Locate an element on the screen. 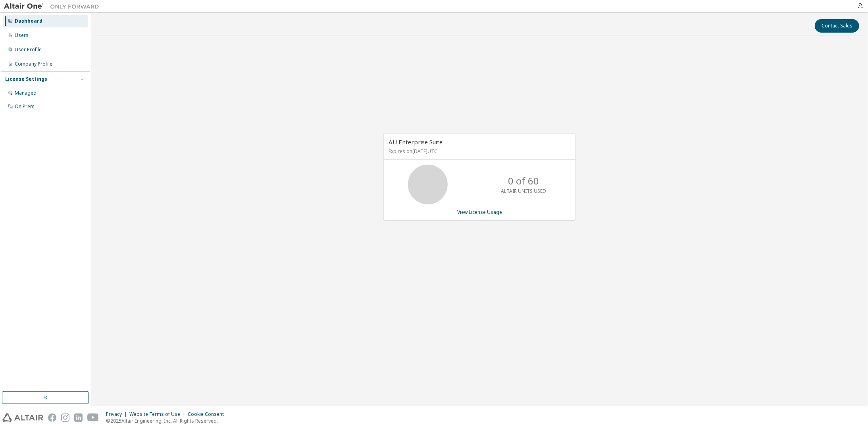  div: Company Profile is located at coordinates (33, 64).